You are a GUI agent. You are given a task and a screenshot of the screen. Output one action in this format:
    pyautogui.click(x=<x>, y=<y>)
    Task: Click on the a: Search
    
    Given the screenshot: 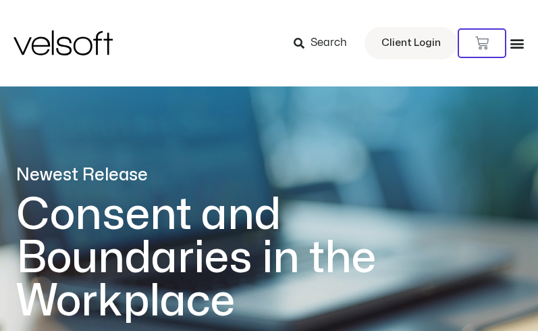 What is the action you would take?
    pyautogui.click(x=325, y=43)
    